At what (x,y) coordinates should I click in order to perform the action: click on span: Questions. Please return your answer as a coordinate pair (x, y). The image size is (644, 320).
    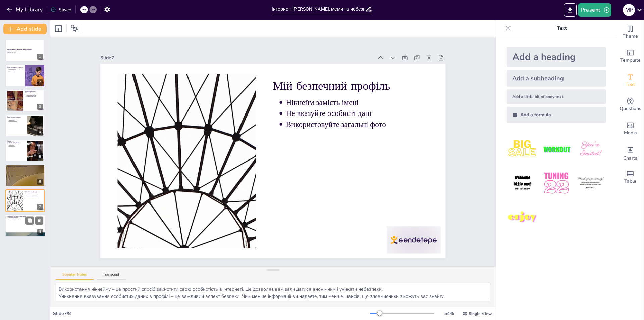
    Looking at the image, I should click on (630, 109).